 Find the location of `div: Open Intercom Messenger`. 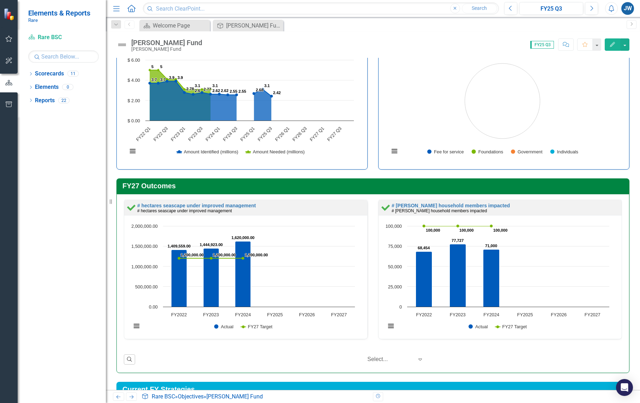

div: Open Intercom Messenger is located at coordinates (624, 388).